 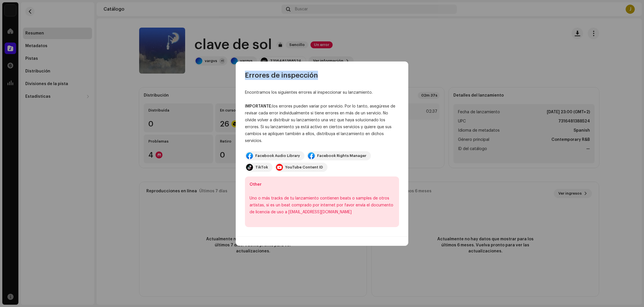 I want to click on div: Facebook Audio Library, so click(x=278, y=156).